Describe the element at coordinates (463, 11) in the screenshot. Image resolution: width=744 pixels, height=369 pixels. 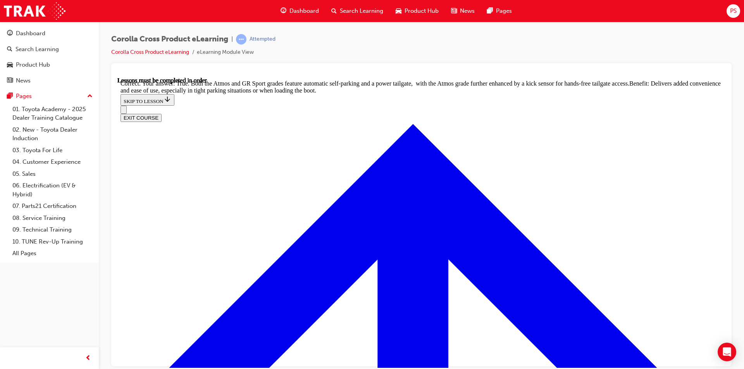
I see `a: news-iconNews` at that location.